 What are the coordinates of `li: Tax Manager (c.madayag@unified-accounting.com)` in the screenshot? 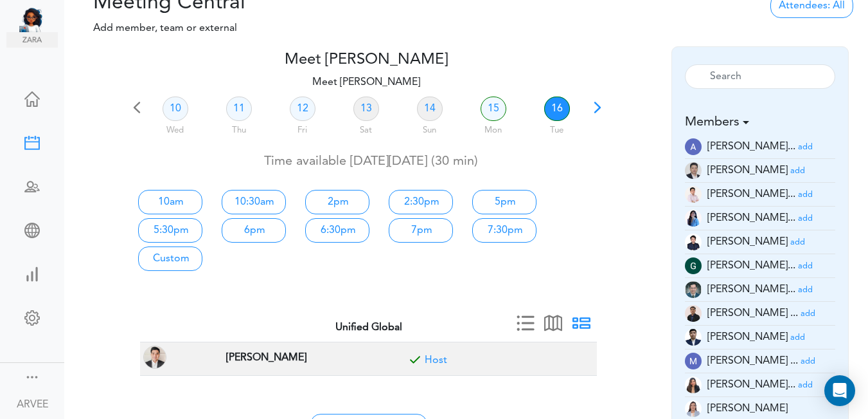 It's located at (760, 218).